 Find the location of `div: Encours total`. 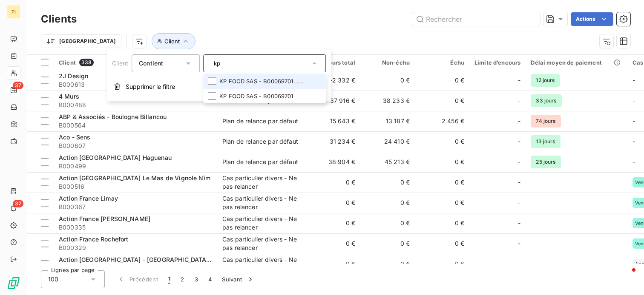

div: Encours total is located at coordinates (333, 63).